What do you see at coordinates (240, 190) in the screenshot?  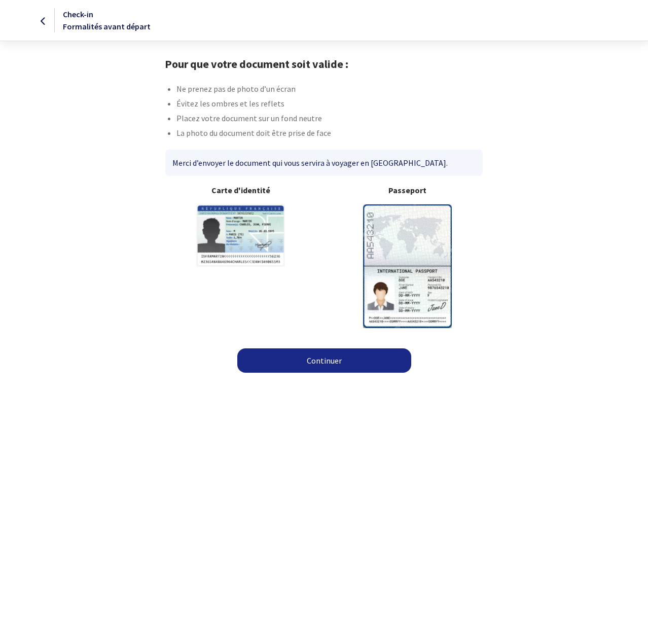 I see `b: Carte d'identité` at bounding box center [240, 190].